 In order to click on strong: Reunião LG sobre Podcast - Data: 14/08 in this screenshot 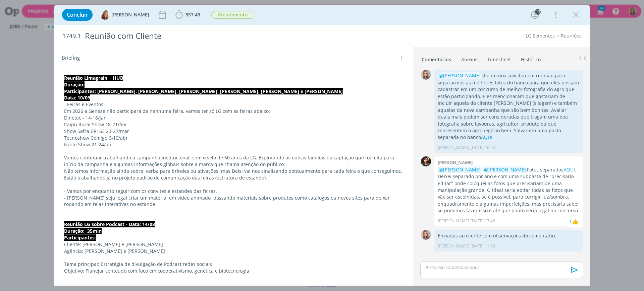, I will do `click(109, 224)`.